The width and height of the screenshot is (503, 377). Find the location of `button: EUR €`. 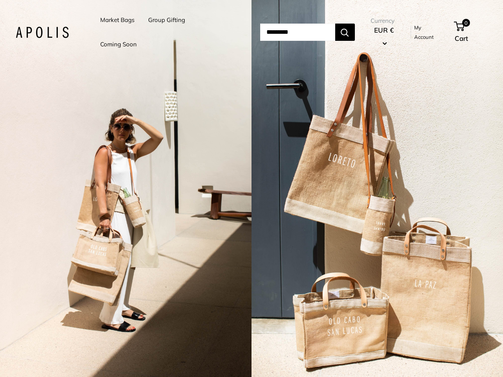

button: EUR € is located at coordinates (384, 37).